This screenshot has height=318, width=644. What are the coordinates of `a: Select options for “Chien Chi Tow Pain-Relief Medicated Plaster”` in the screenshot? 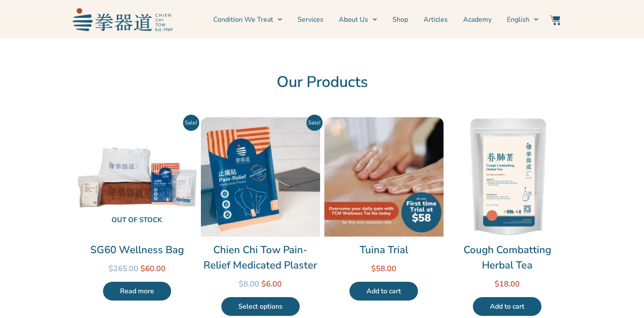 It's located at (260, 306).